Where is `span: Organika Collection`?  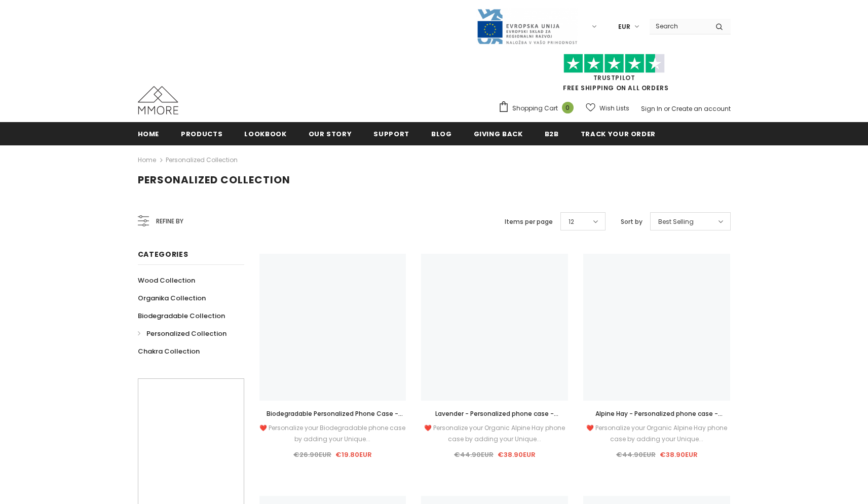 span: Organika Collection is located at coordinates (172, 298).